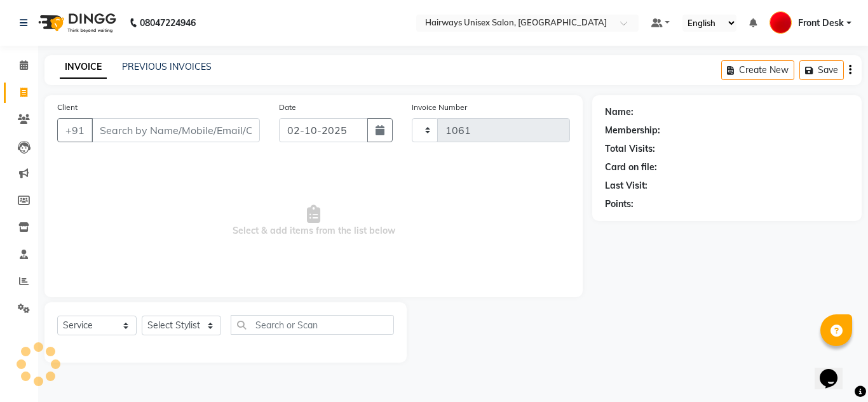 The width and height of the screenshot is (868, 402). Describe the element at coordinates (631, 167) in the screenshot. I see `div: Card on file:` at that location.